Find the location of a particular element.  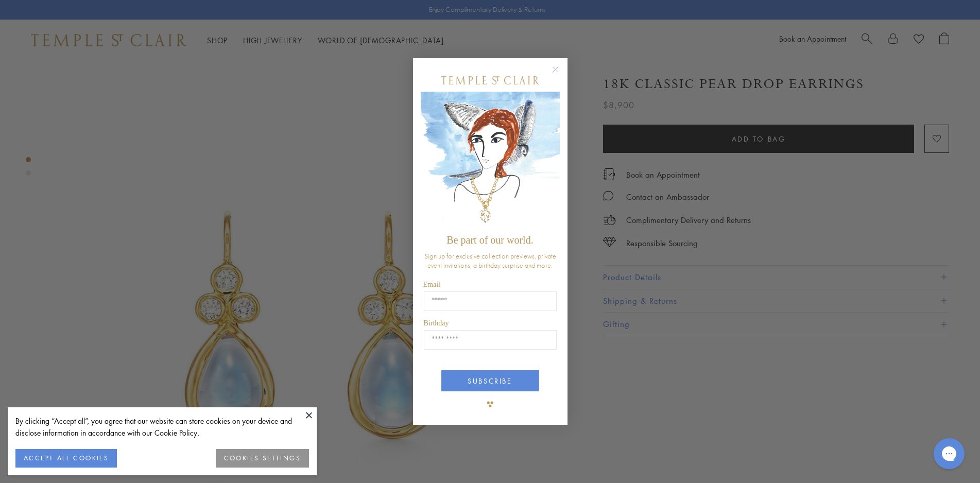

span: Email is located at coordinates (431, 284).